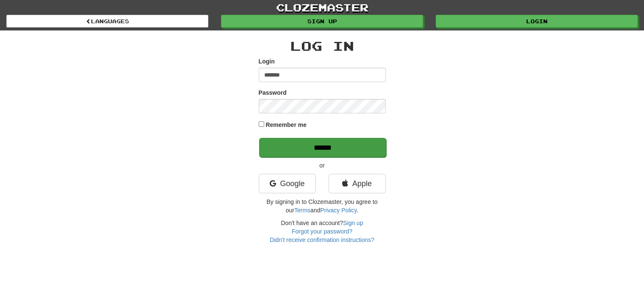  I want to click on a: Login, so click(536, 21).